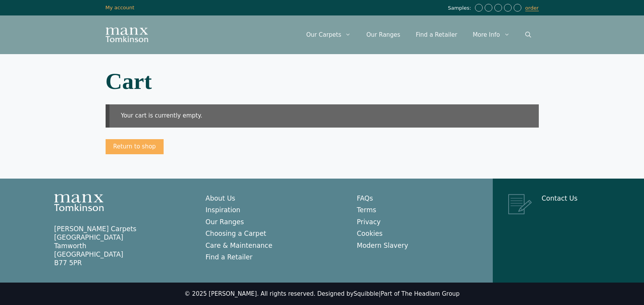 This screenshot has width=644, height=305. I want to click on a: Return to shop, so click(134, 147).